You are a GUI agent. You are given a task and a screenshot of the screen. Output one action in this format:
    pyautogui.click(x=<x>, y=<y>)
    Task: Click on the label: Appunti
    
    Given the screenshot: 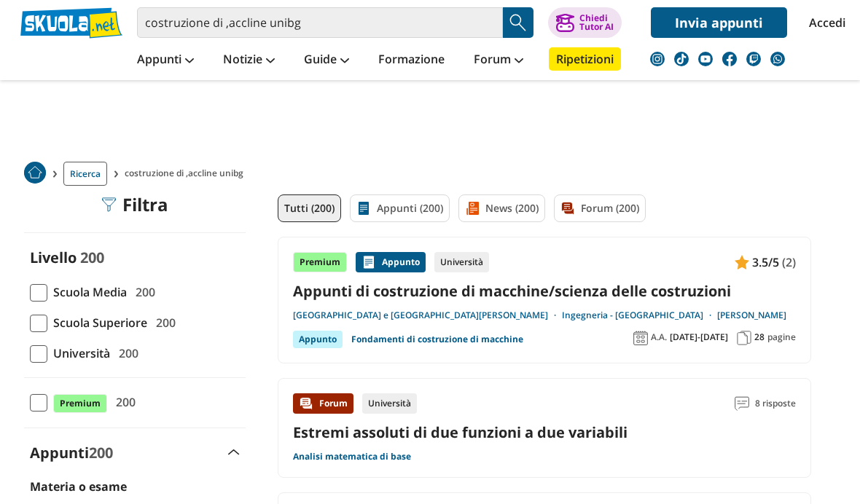 What is the action you would take?
    pyautogui.click(x=71, y=452)
    